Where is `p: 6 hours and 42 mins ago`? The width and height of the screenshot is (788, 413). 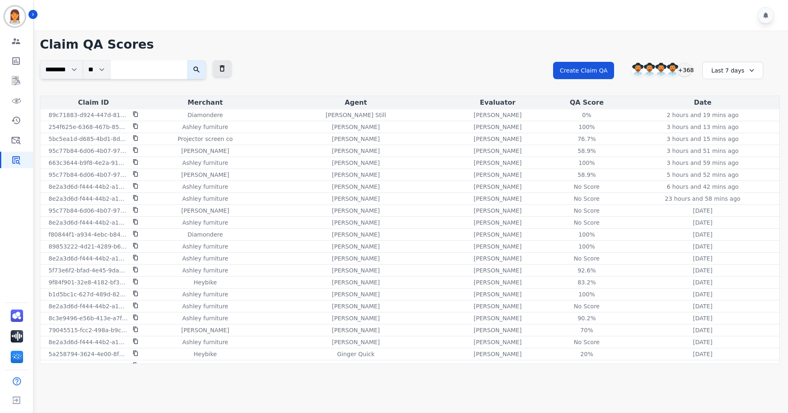 p: 6 hours and 42 mins ago is located at coordinates (703, 187).